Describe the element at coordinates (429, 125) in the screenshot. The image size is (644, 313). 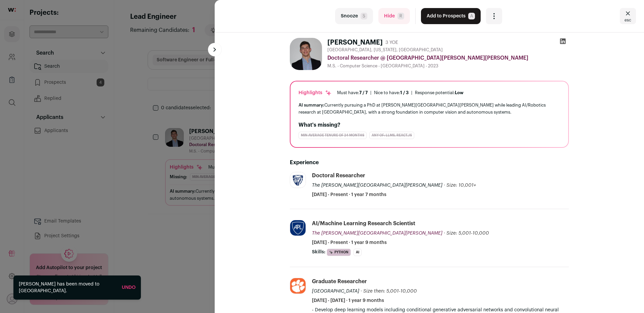
I see `h2: What's missing?` at that location.